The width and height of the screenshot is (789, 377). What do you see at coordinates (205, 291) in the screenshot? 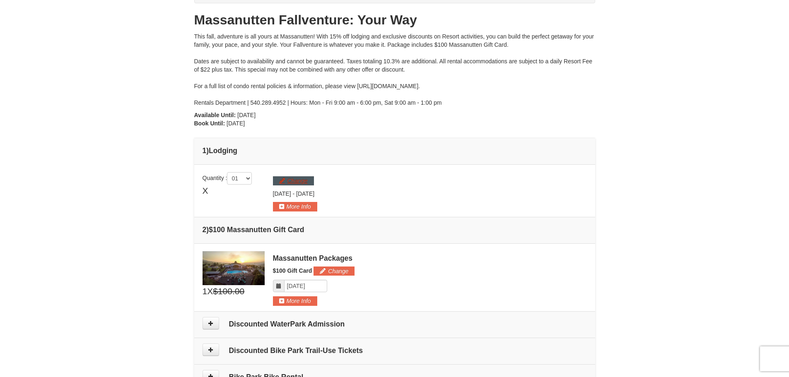
I see `span: 1` at bounding box center [205, 291].